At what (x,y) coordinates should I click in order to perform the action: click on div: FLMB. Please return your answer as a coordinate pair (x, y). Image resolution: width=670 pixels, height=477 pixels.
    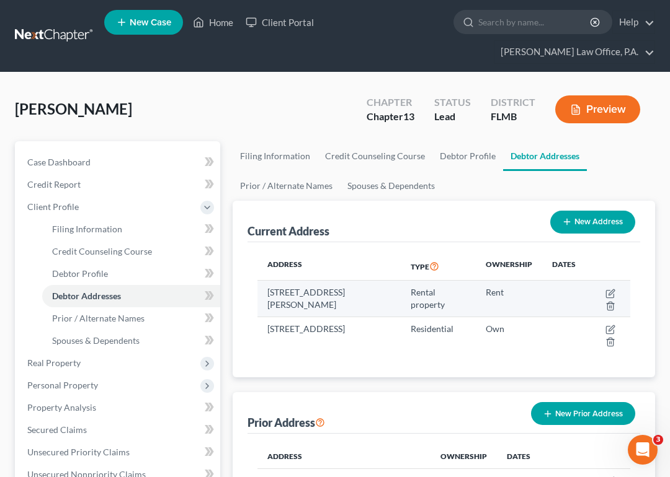
    Looking at the image, I should click on (513, 117).